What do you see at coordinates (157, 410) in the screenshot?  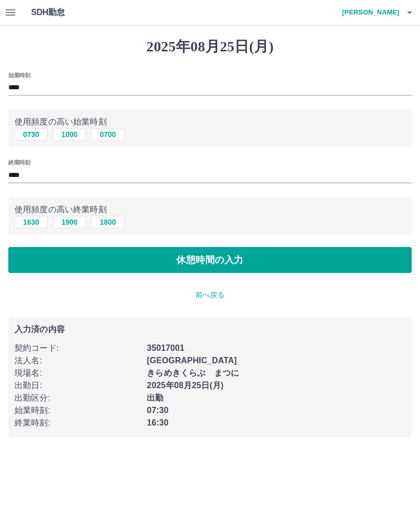 I see `b: 07:30` at bounding box center [157, 410].